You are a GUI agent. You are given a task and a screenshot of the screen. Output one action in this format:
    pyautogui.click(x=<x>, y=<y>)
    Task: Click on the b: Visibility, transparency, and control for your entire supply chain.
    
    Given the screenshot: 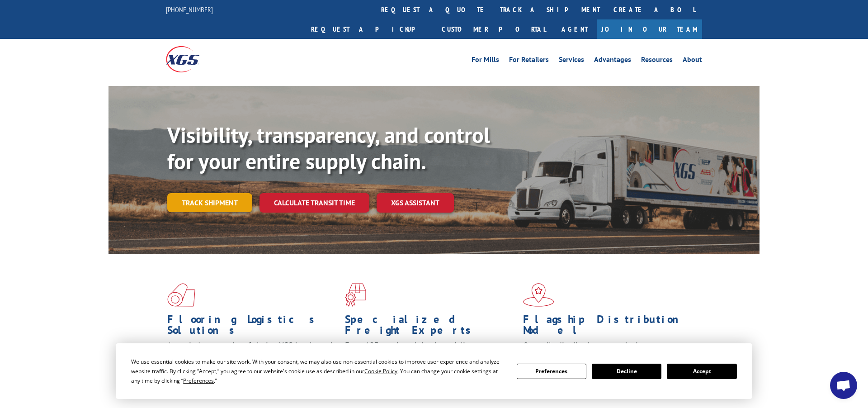 What is the action you would take?
    pyautogui.click(x=329, y=148)
    